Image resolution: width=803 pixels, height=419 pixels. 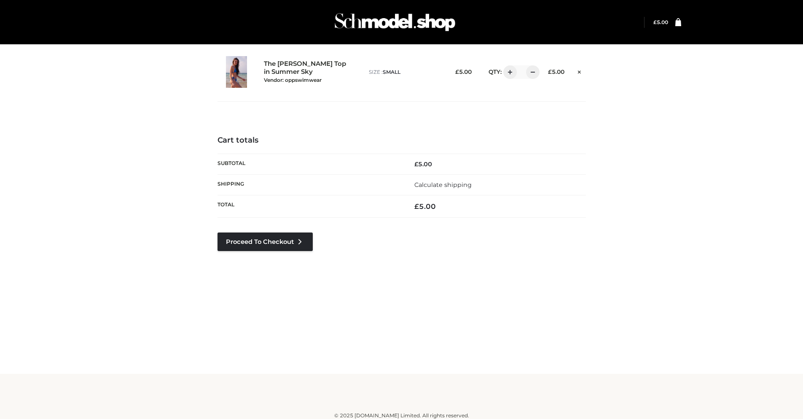 I want to click on a: Schmodel Admin 964, so click(x=395, y=22).